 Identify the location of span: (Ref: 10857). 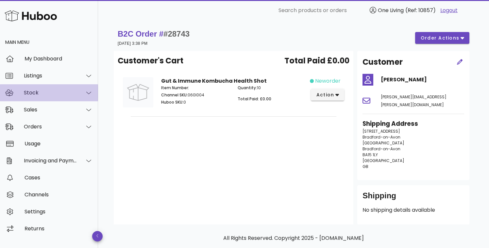
(421, 10).